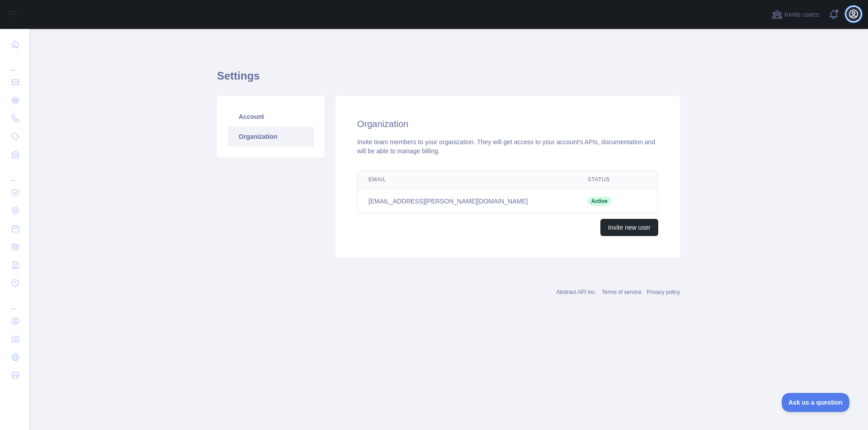 The width and height of the screenshot is (868, 430). What do you see at coordinates (663, 292) in the screenshot?
I see `a: Privacy policy` at bounding box center [663, 292].